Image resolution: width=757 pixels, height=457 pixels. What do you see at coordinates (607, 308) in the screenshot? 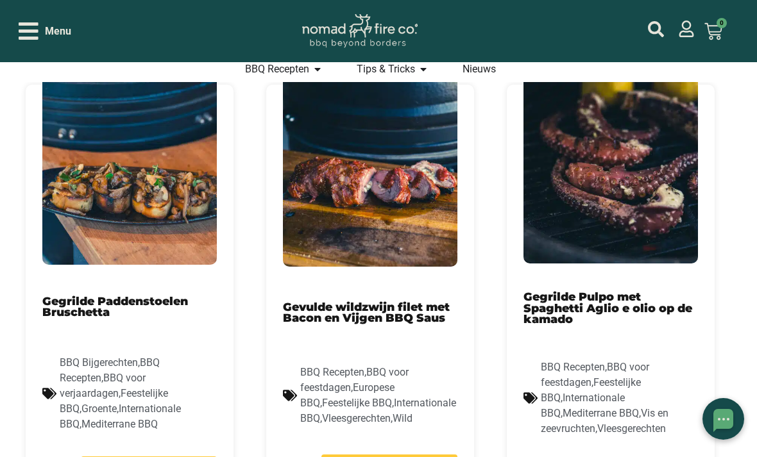
I see `a: Gegrilde Pulpo met Spaghetti Aglio e olio op de kamado` at bounding box center [607, 308].